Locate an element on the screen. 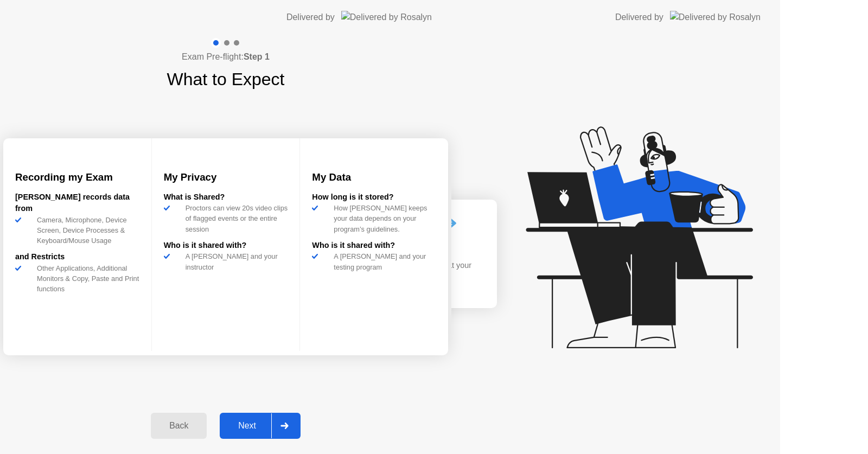 This screenshot has width=868, height=454. h3: My Data is located at coordinates (374, 178).